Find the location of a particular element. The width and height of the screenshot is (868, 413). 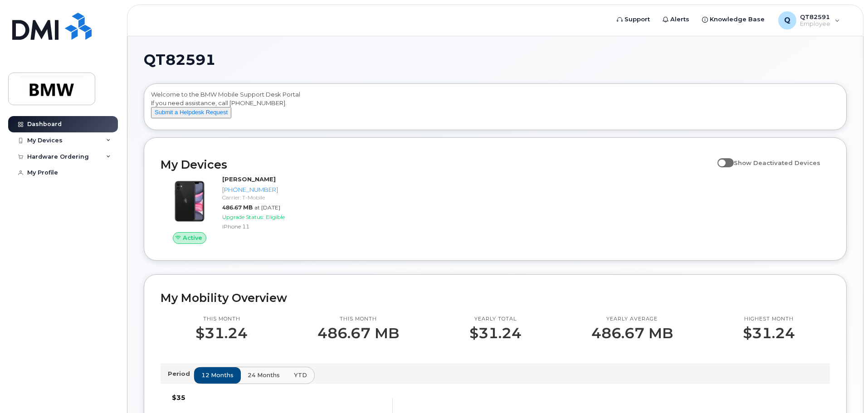

input: Show Deactivated Devices is located at coordinates (721, 158).